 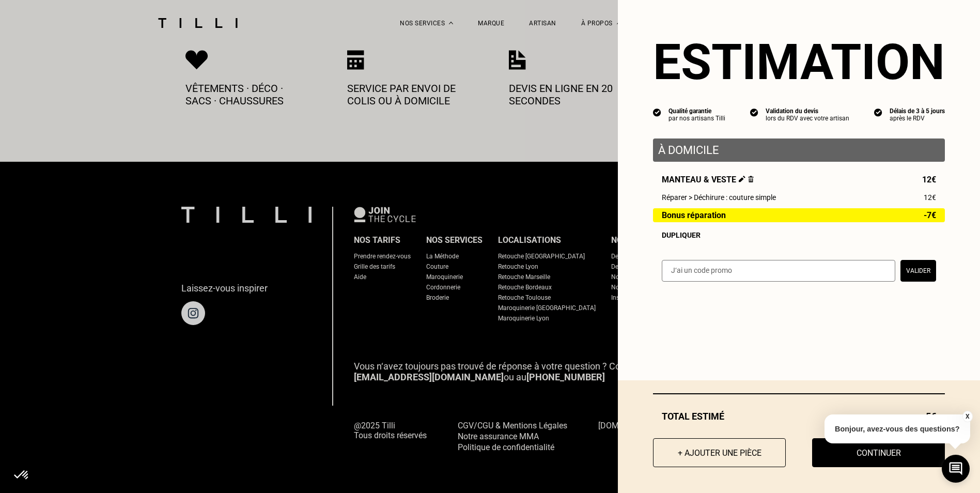 What do you see at coordinates (799, 416) in the screenshot?
I see `div: Total estimé` at bounding box center [799, 416].